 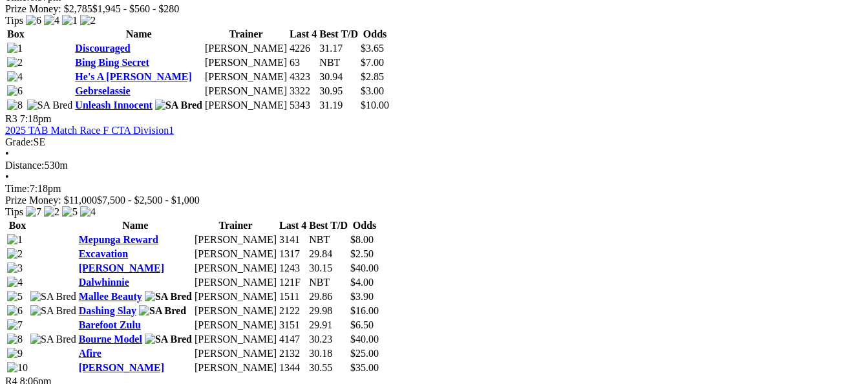 I want to click on div: Prize Money: $11,000, so click(x=434, y=201).